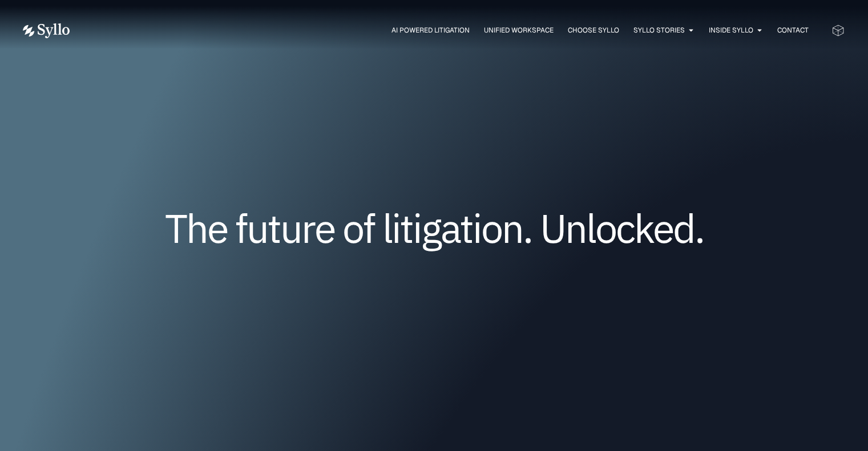 This screenshot has height=451, width=868. I want to click on a: Choose Syllo, so click(593, 30).